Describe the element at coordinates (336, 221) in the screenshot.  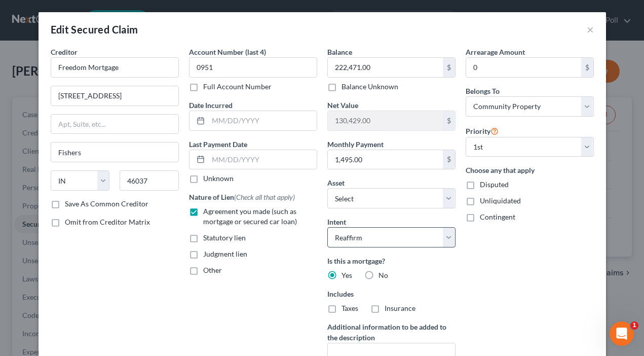
I see `label: Intent` at that location.